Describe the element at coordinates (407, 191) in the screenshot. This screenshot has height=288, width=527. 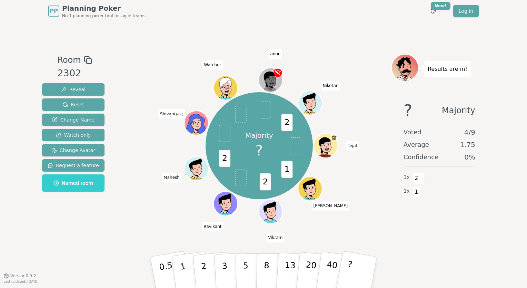
I see `span: 1 x` at that location.